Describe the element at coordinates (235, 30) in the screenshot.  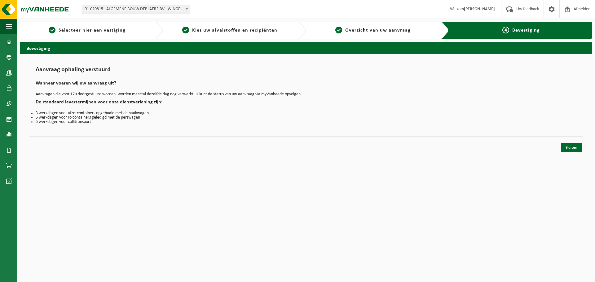
I see `span: Kies uw afvalstoffen en recipiënten` at that location.